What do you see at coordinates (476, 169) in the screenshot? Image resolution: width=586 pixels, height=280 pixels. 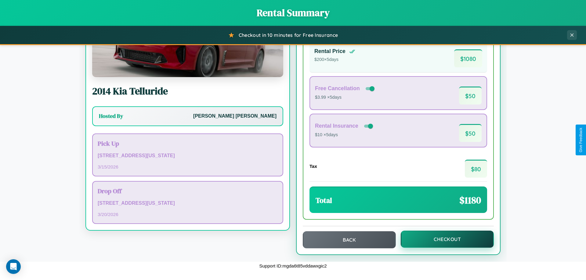 I see `span: $ 80` at bounding box center [476, 169].